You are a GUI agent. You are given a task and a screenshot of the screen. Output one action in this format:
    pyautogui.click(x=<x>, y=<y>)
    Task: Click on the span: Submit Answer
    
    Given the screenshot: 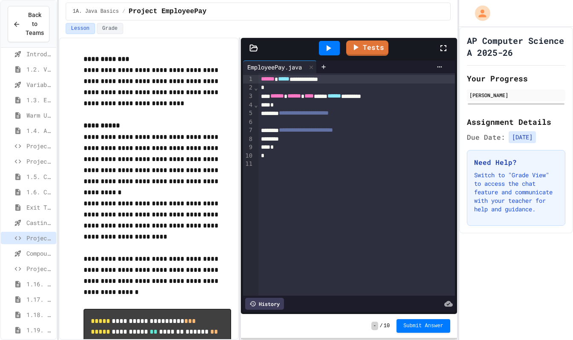 What is the action you would take?
    pyautogui.click(x=423, y=326)
    